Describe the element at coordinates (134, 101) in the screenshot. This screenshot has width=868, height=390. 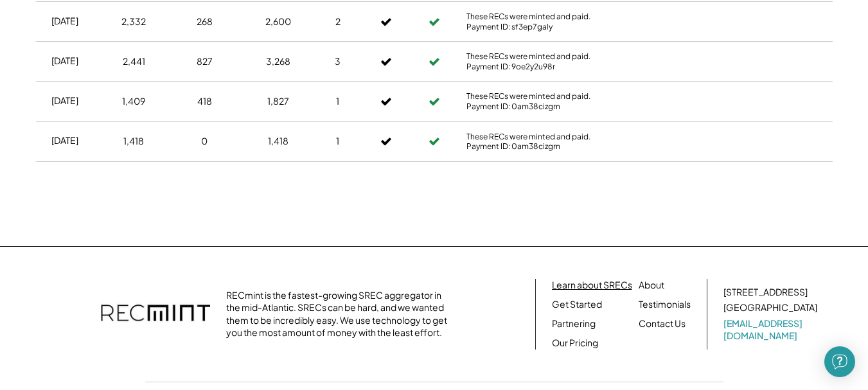
I see `div: 1,409` at that location.